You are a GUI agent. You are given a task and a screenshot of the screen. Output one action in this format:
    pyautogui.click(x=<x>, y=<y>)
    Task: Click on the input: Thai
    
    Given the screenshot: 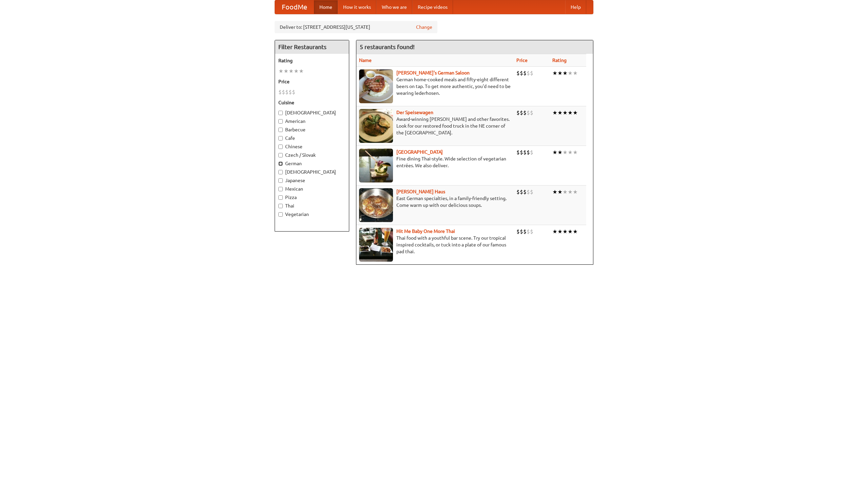 What is the action you would take?
    pyautogui.click(x=280, y=206)
    